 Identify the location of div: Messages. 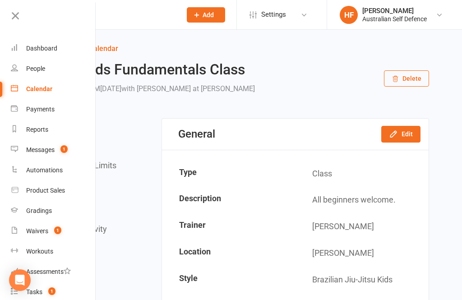
(40, 150).